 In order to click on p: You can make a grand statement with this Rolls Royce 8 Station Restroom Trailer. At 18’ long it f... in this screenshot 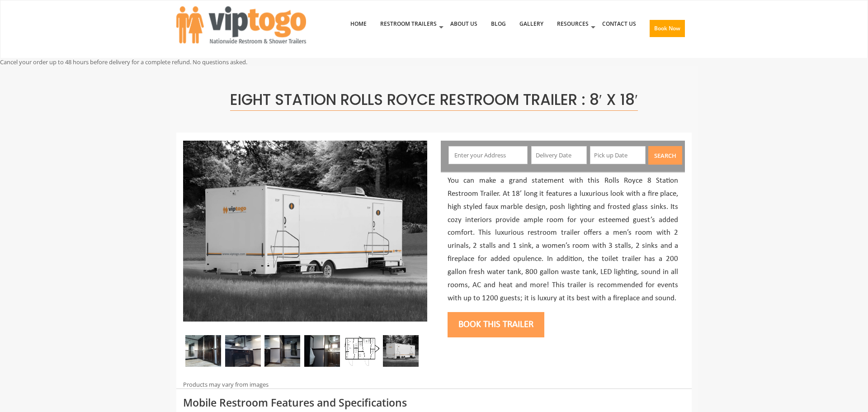, I will do `click(563, 239)`.